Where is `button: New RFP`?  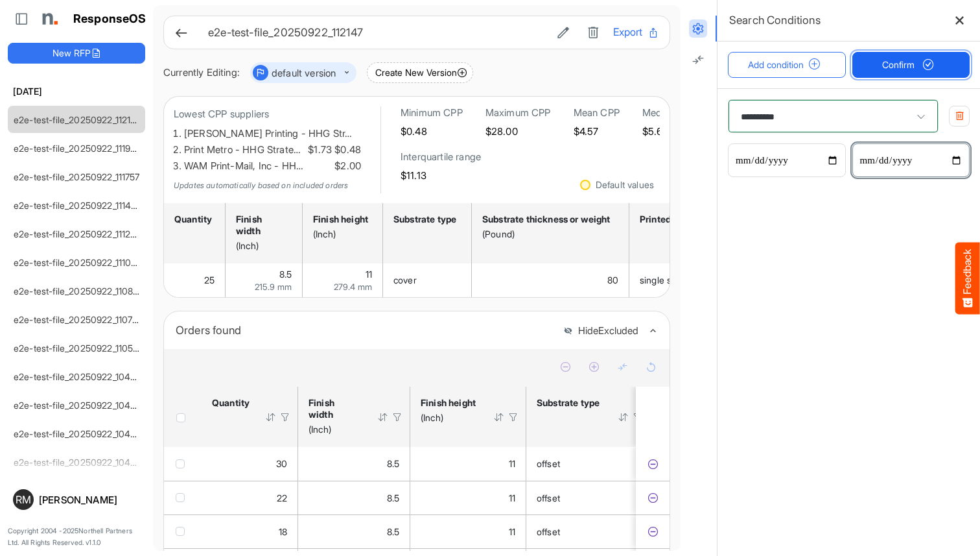 button: New RFP is located at coordinates (77, 53).